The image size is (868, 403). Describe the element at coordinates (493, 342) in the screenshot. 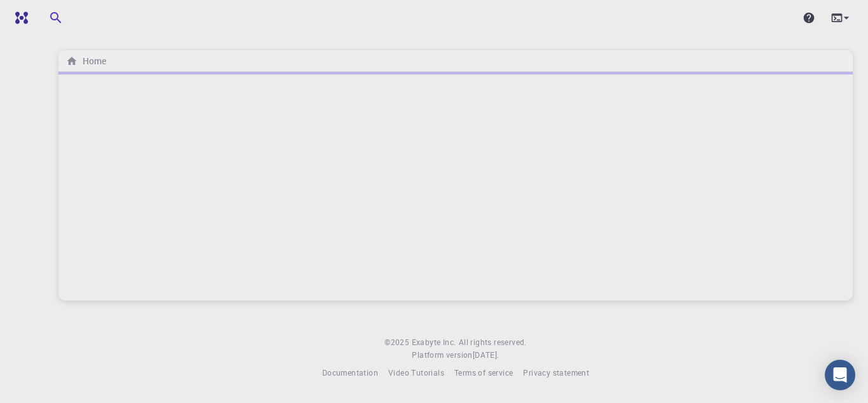

I see `span: All rights reserved.` at that location.